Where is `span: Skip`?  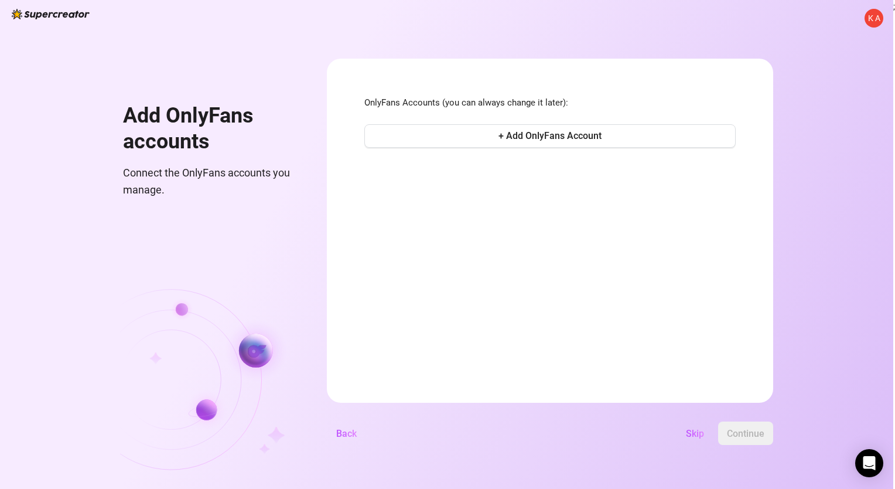 span: Skip is located at coordinates (695, 433).